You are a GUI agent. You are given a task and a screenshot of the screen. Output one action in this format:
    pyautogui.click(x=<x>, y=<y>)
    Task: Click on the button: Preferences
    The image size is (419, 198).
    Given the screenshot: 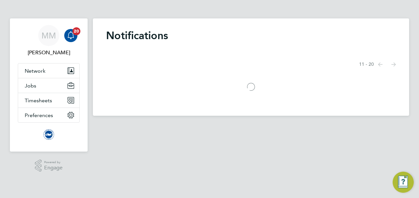 What is the action you would take?
    pyautogui.click(x=49, y=115)
    